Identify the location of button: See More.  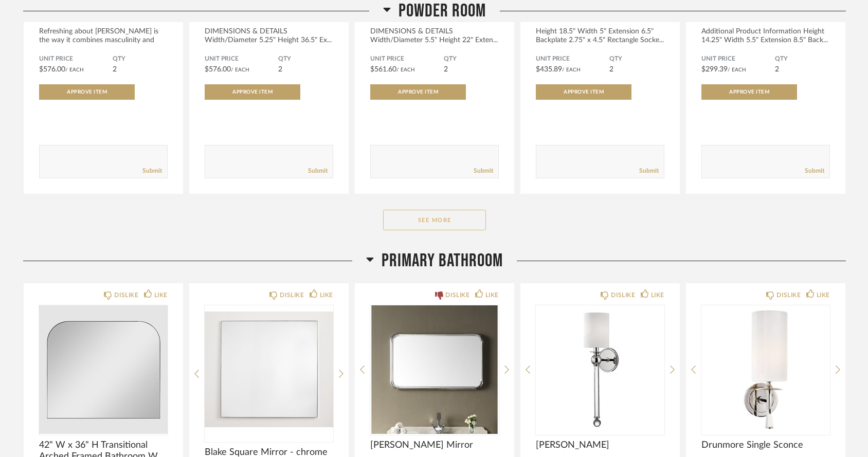
(435, 220).